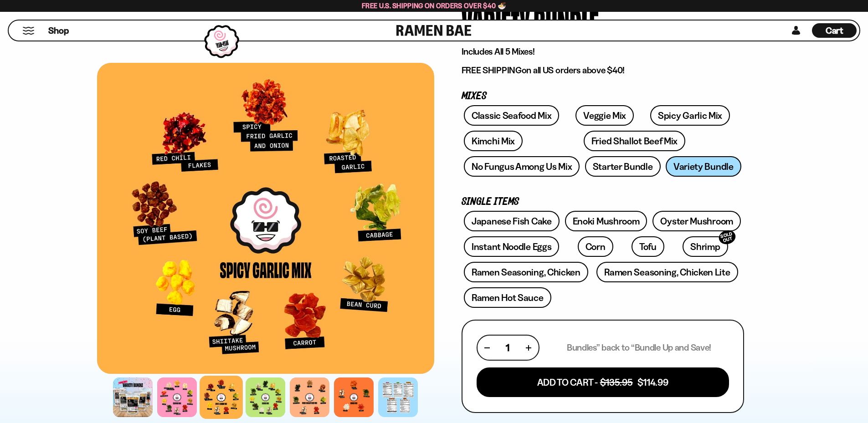  I want to click on strong: FREE SHIPPING, so click(492, 70).